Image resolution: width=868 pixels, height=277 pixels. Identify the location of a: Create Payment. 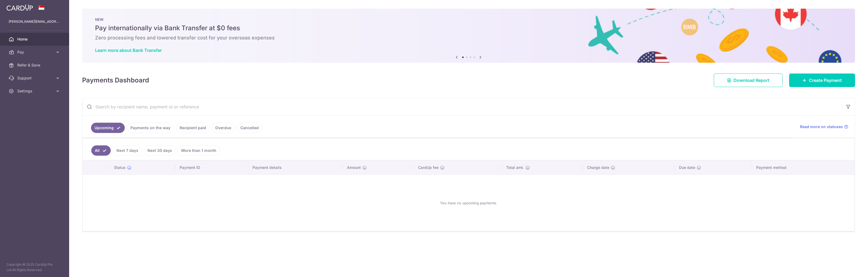
(822, 80).